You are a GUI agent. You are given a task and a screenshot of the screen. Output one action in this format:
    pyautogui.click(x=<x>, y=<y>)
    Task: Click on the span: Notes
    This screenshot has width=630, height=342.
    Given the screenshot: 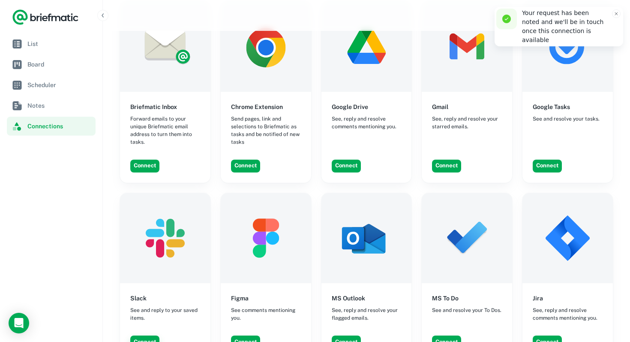 What is the action you would take?
    pyautogui.click(x=60, y=105)
    